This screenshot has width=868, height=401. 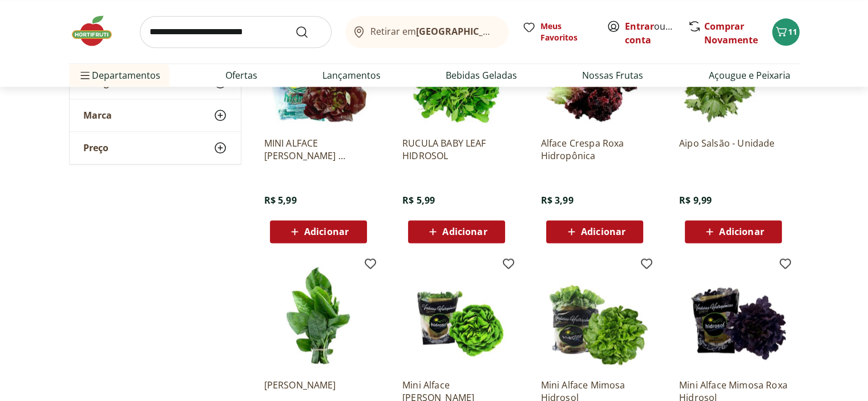 What do you see at coordinates (733, 150) in the screenshot?
I see `p: Aipo Salsão - Unidade` at bounding box center [733, 150].